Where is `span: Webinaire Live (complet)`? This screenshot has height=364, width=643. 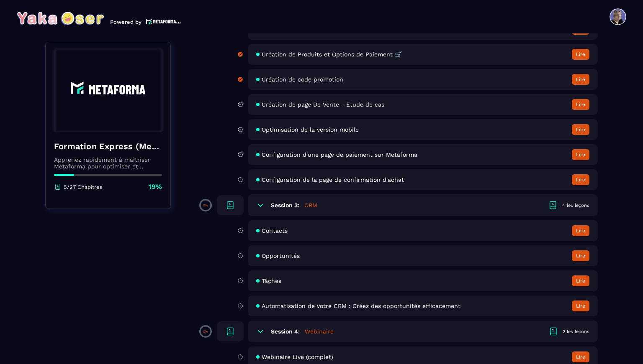
span: Webinaire Live (complet) is located at coordinates (297, 356).